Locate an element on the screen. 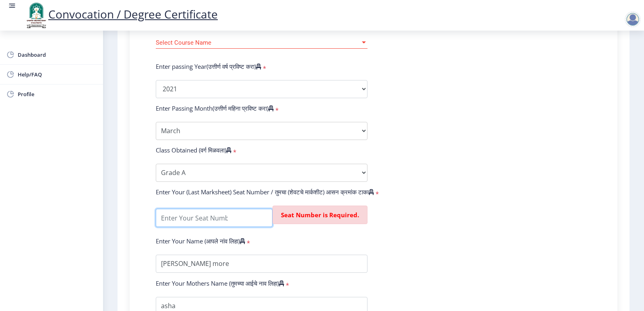 This screenshot has width=644, height=311. label: Class Obtained (वर्ग मिळवला) is located at coordinates (194, 150).